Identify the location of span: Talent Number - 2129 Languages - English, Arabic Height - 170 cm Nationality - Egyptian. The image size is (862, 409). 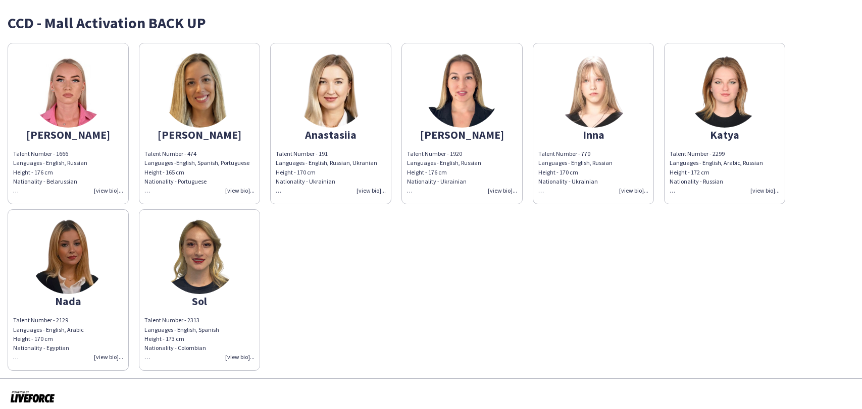
(48, 339).